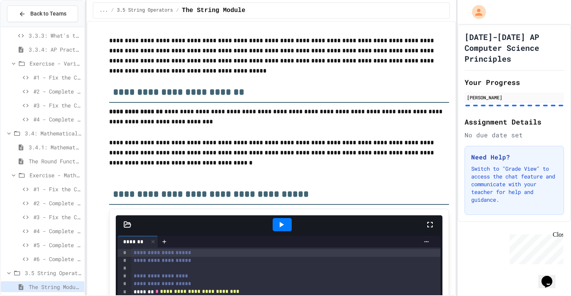 The height and width of the screenshot is (296, 571). What do you see at coordinates (514, 157) in the screenshot?
I see `h3: Need Help?` at bounding box center [514, 157].